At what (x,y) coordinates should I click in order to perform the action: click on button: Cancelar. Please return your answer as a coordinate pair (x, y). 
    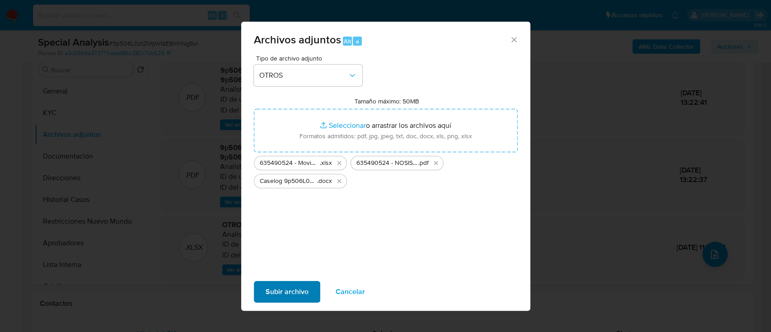
    Looking at the image, I should click on (350, 292).